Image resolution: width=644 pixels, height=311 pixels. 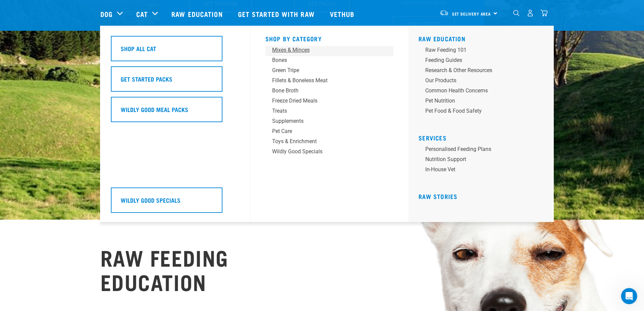 I want to click on a: Vethub, so click(x=343, y=14).